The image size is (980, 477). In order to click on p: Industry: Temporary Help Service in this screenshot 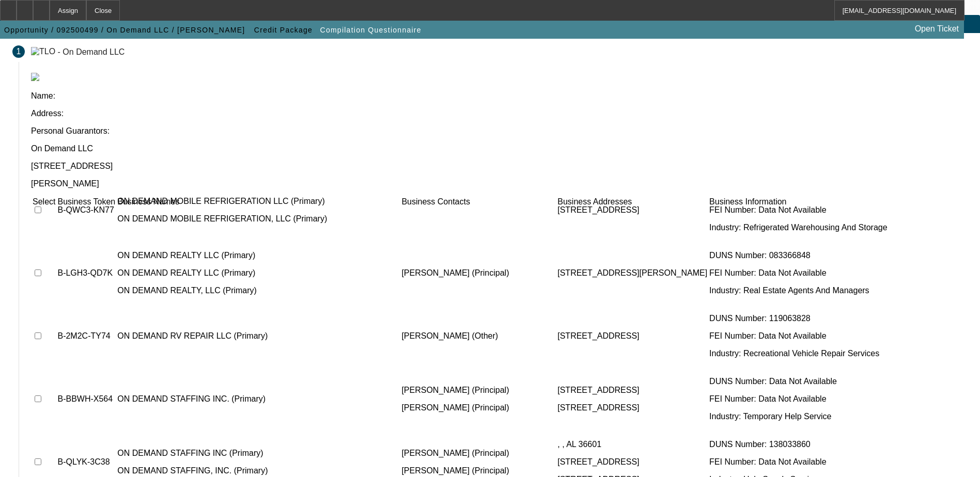, I will do `click(826, 416)`.